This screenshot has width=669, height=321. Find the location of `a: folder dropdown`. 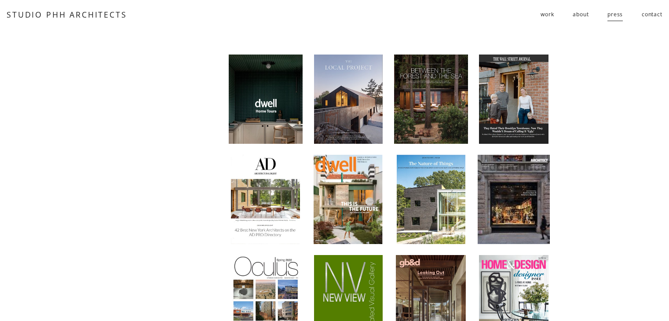

a: folder dropdown is located at coordinates (547, 15).